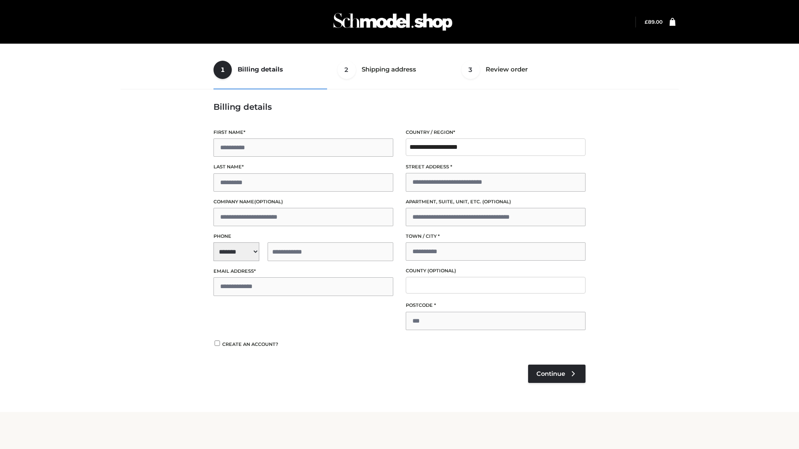  What do you see at coordinates (303, 236) in the screenshot?
I see `label: Phone` at bounding box center [303, 236].